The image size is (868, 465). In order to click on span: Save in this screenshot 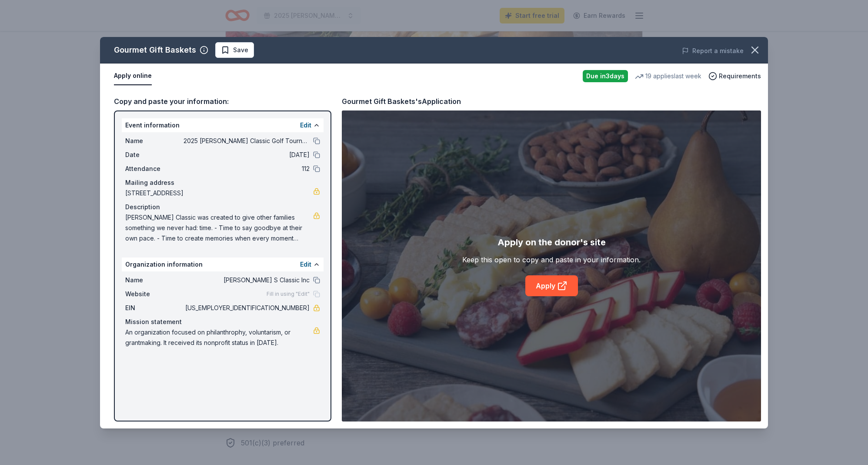, I will do `click(241, 50)`.